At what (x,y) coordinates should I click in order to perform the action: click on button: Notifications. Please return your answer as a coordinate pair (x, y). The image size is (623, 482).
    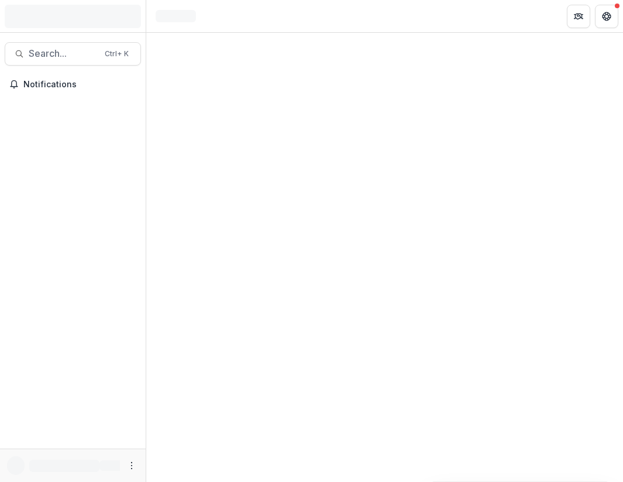
    Looking at the image, I should click on (73, 84).